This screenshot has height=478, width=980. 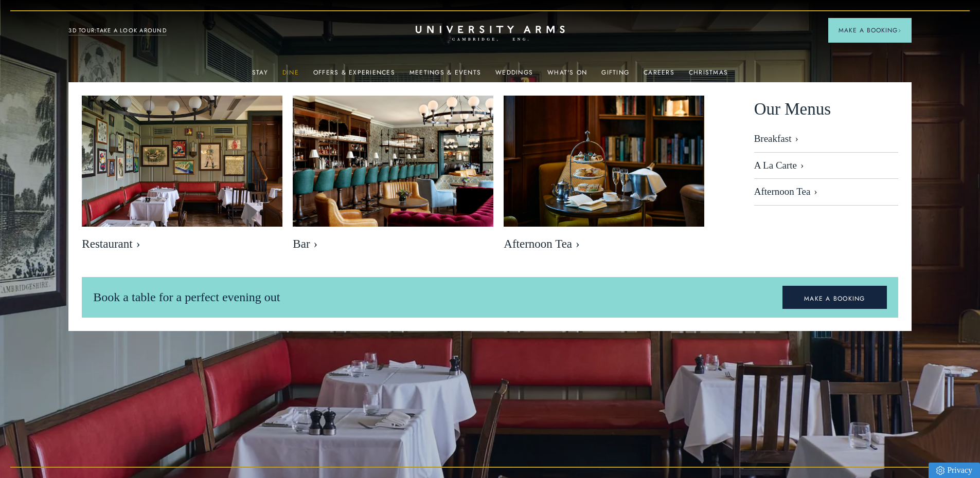 I want to click on button: Make a BookingArrow icon, so click(x=870, y=30).